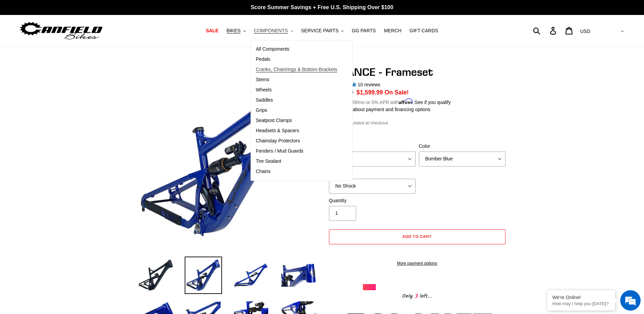 The image size is (644, 314). What do you see at coordinates (322, 30) in the screenshot?
I see `button: SERVICE PARTS` at bounding box center [322, 30].